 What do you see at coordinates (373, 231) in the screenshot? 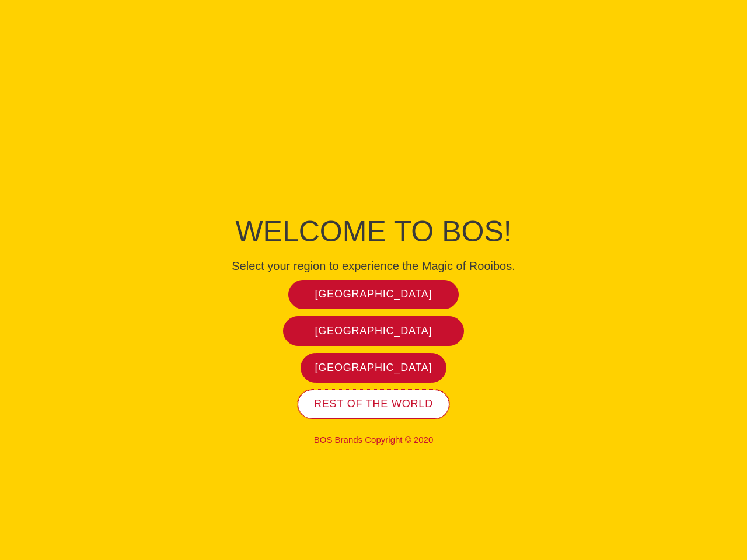
I see `h1: Welcome to BOS!` at bounding box center [373, 231].